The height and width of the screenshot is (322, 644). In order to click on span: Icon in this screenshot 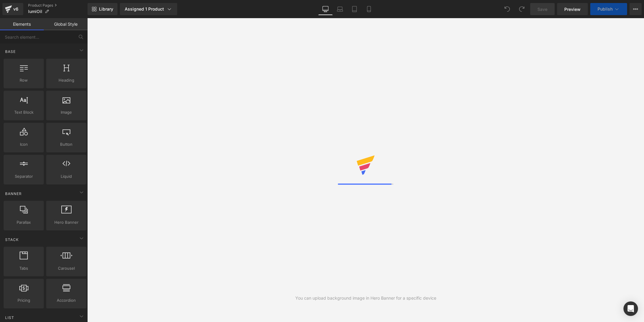, I will do `click(24, 144)`.